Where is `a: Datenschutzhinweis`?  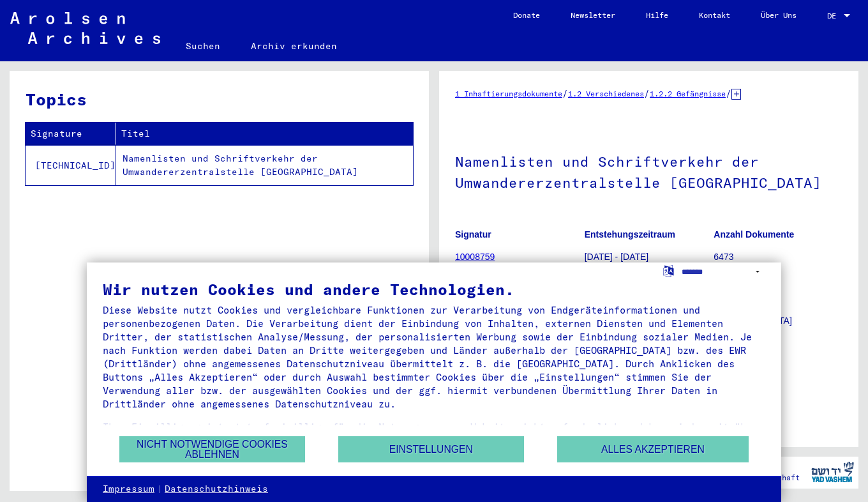
a: Datenschutzhinweis is located at coordinates (216, 489).